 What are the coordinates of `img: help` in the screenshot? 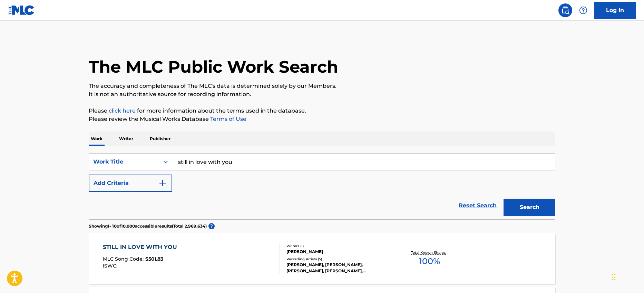 It's located at (583, 10).